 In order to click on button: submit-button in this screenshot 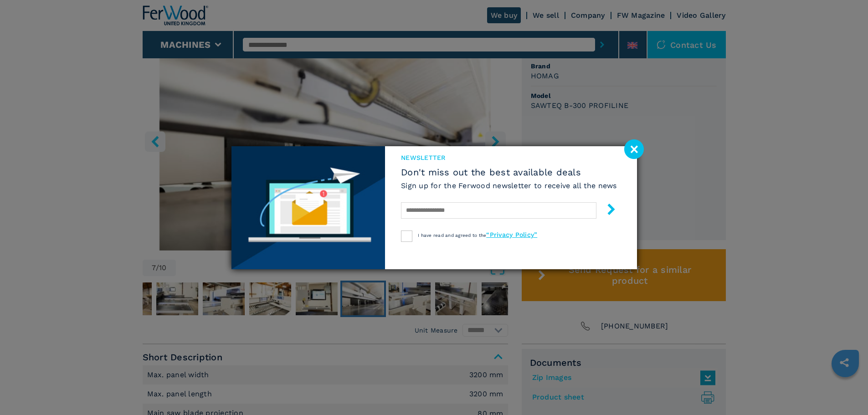, I will do `click(607, 210)`.